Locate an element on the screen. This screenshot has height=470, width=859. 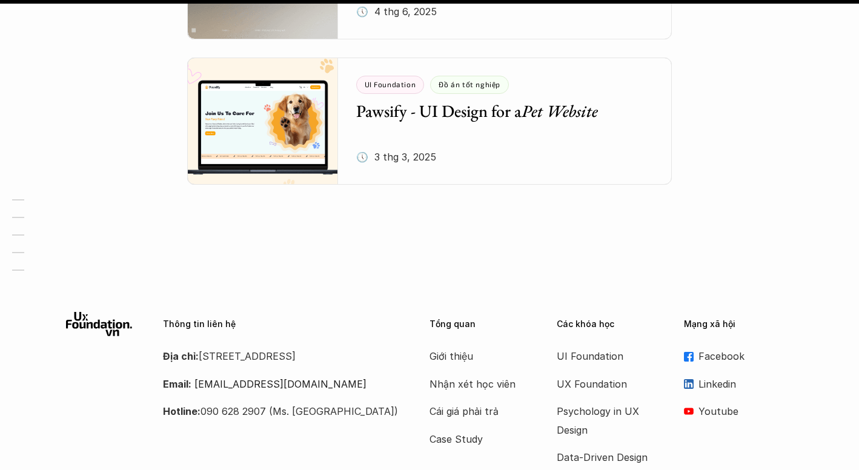
p: Mạng xã hội is located at coordinates (739, 324).